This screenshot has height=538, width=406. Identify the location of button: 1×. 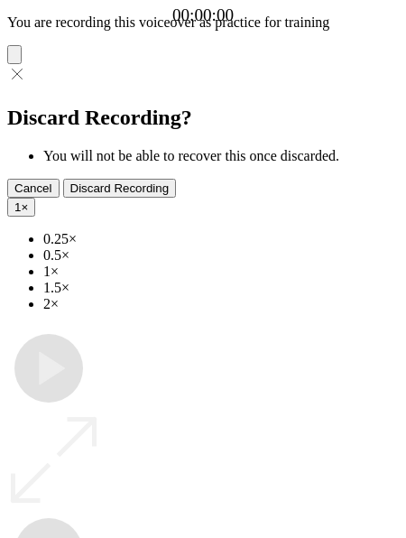
(21, 207).